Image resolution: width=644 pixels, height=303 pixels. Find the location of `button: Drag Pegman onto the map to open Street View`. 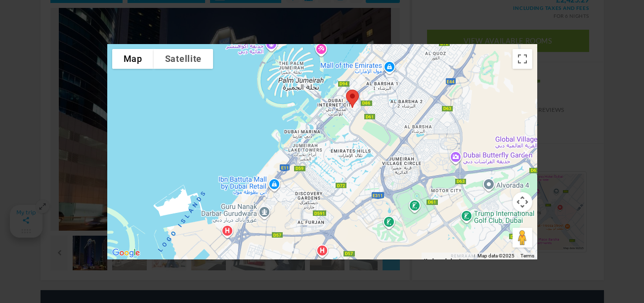

button: Drag Pegman onto the map to open Street View is located at coordinates (523, 237).